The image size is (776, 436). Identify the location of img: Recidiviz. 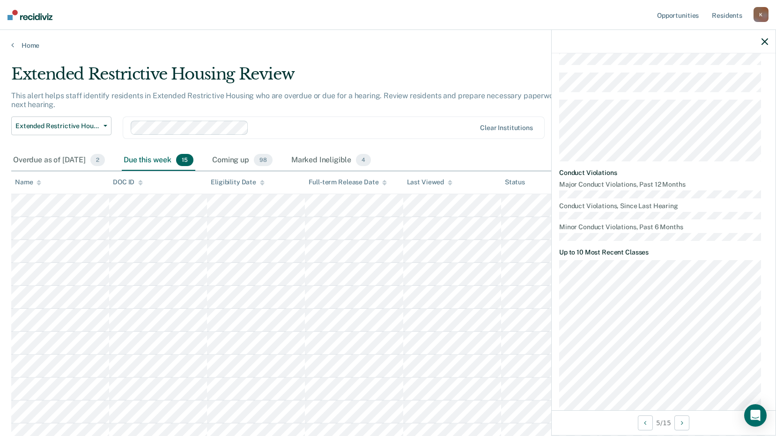
(30, 15).